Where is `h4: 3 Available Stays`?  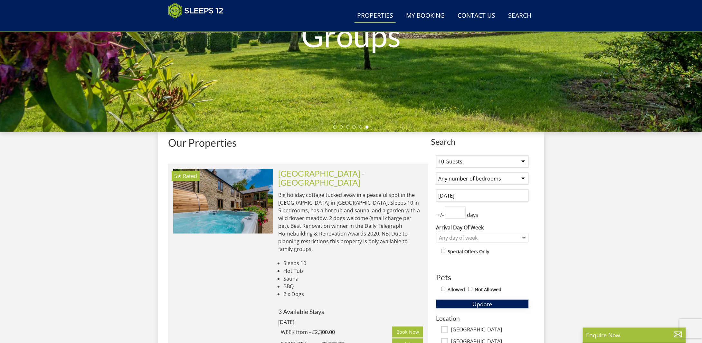 h4: 3 Available Stays is located at coordinates (351, 312).